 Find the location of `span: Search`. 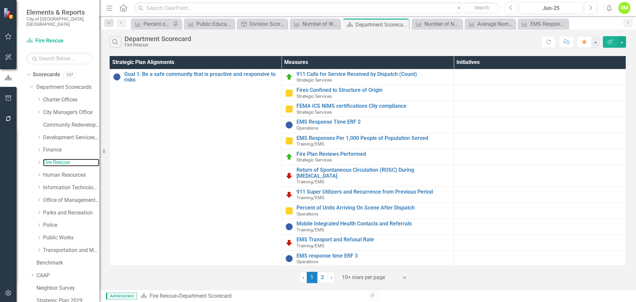

span: Search is located at coordinates (481, 8).